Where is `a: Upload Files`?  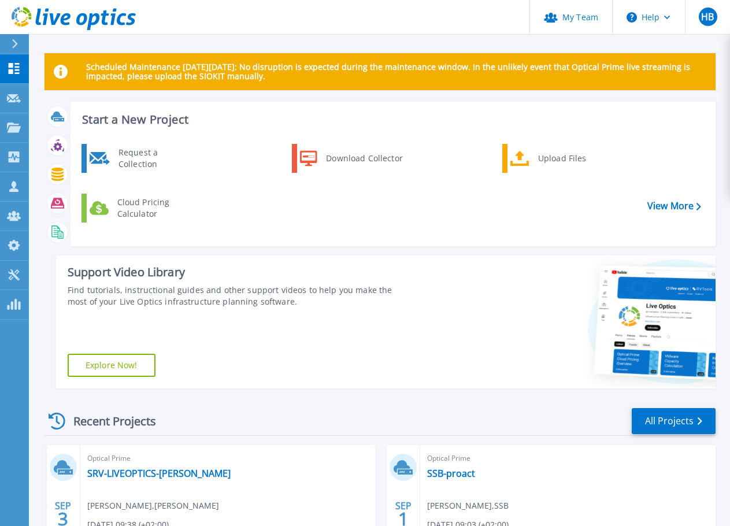
a: Upload Files is located at coordinates (561, 158).